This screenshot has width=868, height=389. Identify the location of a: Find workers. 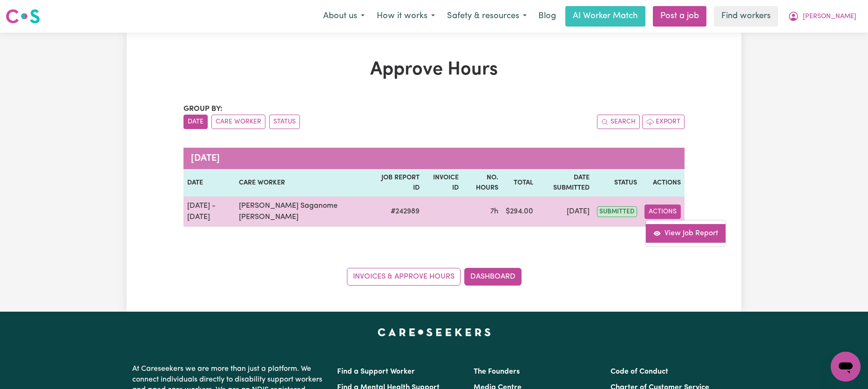
(746, 16).